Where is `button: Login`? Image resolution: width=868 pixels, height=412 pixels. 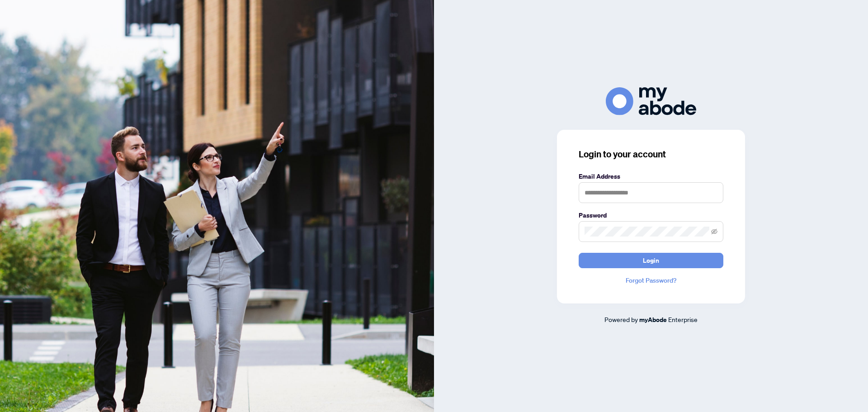 button: Login is located at coordinates (651, 261).